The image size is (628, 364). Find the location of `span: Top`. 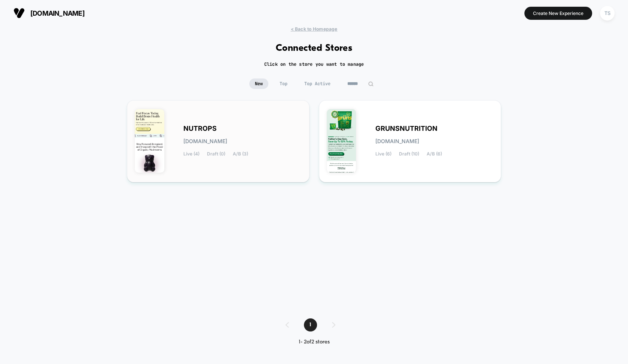

span: Top is located at coordinates (283, 84).